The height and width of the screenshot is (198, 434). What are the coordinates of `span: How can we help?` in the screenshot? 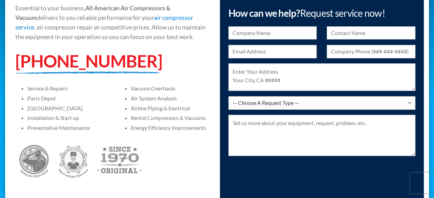 It's located at (307, 13).